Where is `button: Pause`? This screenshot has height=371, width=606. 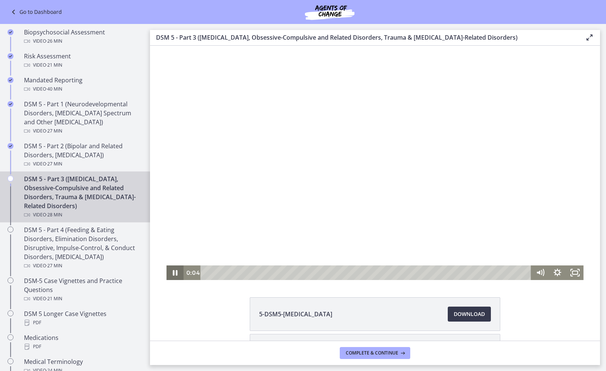
button: Pause is located at coordinates (25, 227).